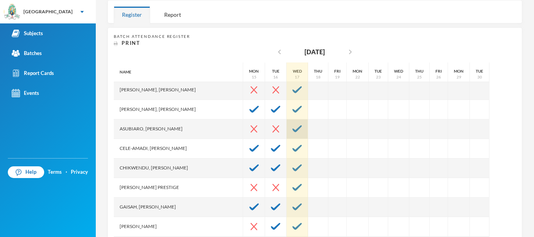 This screenshot has width=534, height=237. Describe the element at coordinates (276, 77) in the screenshot. I see `div: 16` at that location.